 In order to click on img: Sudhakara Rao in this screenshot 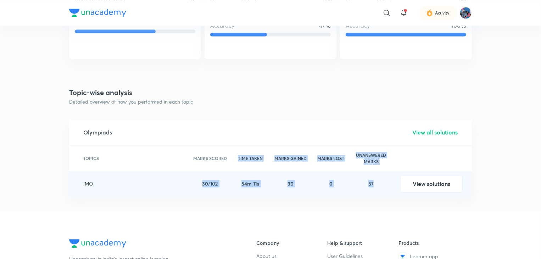, I will do `click(466, 13)`.